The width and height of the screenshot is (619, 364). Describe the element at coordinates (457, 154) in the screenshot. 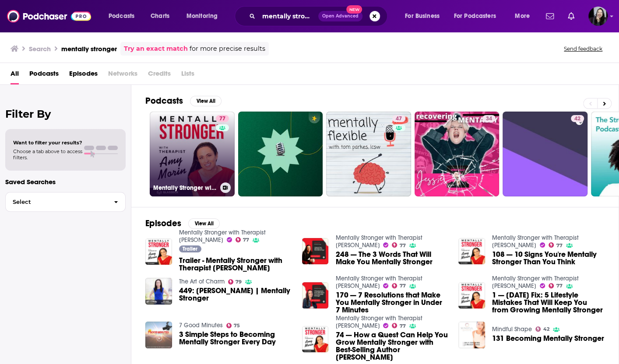

I see `a: 34` at that location.